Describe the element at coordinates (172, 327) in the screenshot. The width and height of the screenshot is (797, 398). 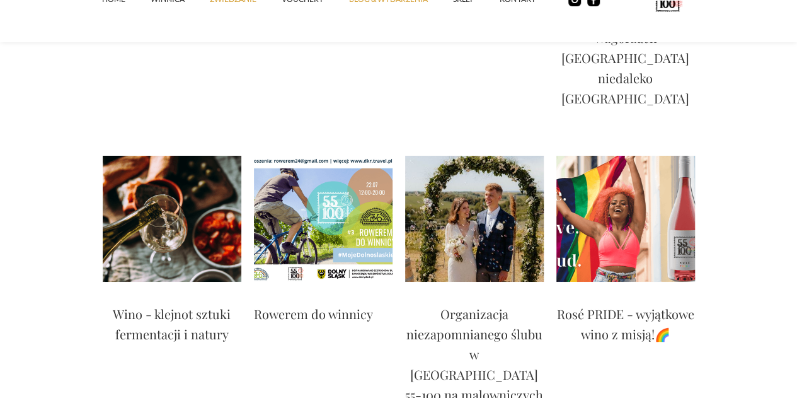
I see `a: Wino - klejnot sztuki fermentacji i natury` at that location.